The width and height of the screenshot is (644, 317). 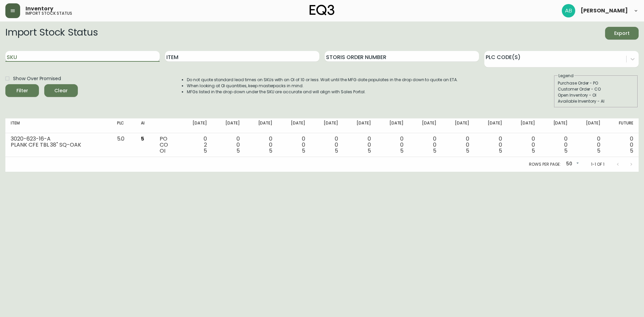 What do you see at coordinates (58, 126) in the screenshot?
I see `th: Item` at bounding box center [58, 126].